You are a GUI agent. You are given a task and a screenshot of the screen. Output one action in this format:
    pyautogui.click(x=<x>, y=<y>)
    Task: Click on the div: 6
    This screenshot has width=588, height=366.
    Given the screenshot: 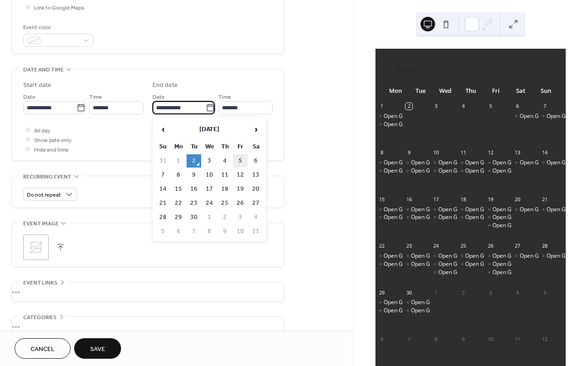 What is the action you would take?
    pyautogui.click(x=381, y=338)
    